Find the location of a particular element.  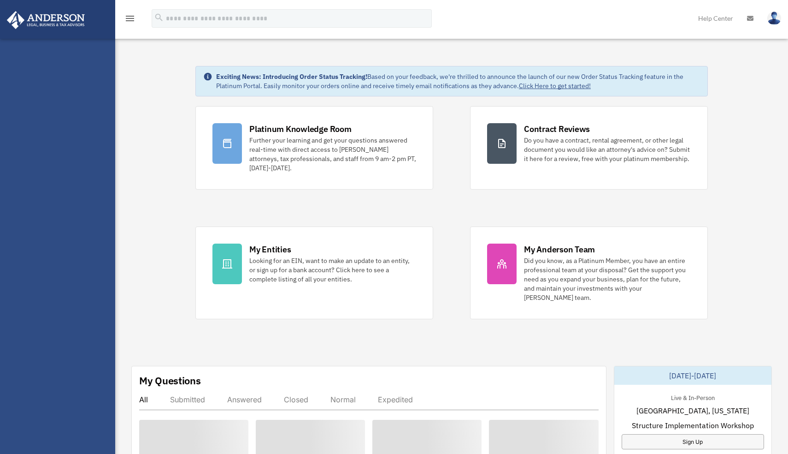

div: My Entities is located at coordinates (270, 249).